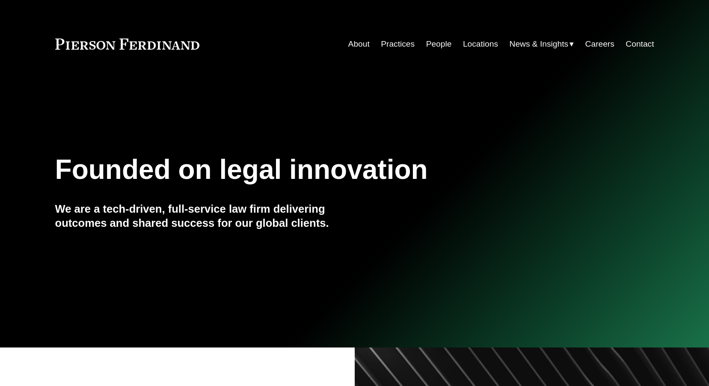 The width and height of the screenshot is (709, 386). What do you see at coordinates (397, 44) in the screenshot?
I see `a: Practices` at bounding box center [397, 44].